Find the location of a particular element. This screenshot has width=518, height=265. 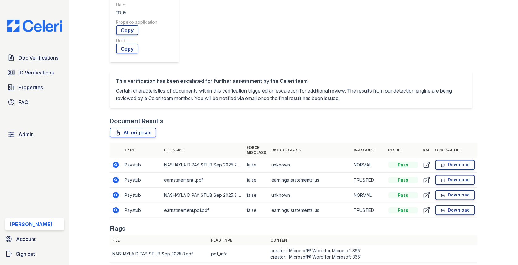

th: Flag type is located at coordinates (238, 240).